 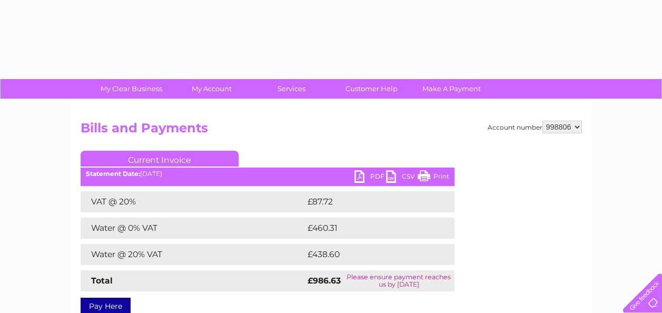 I want to click on td: Water @ 20% VAT, so click(x=193, y=254).